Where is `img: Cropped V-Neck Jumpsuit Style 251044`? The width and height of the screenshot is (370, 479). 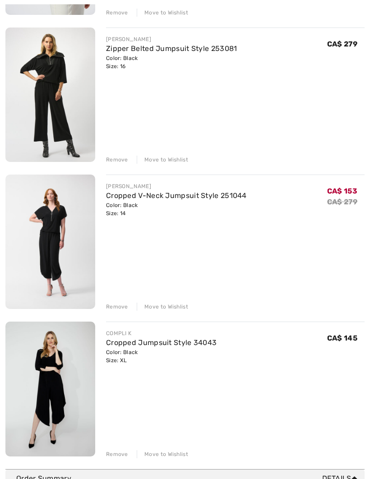
img: Cropped V-Neck Jumpsuit Style 251044 is located at coordinates (50, 242).